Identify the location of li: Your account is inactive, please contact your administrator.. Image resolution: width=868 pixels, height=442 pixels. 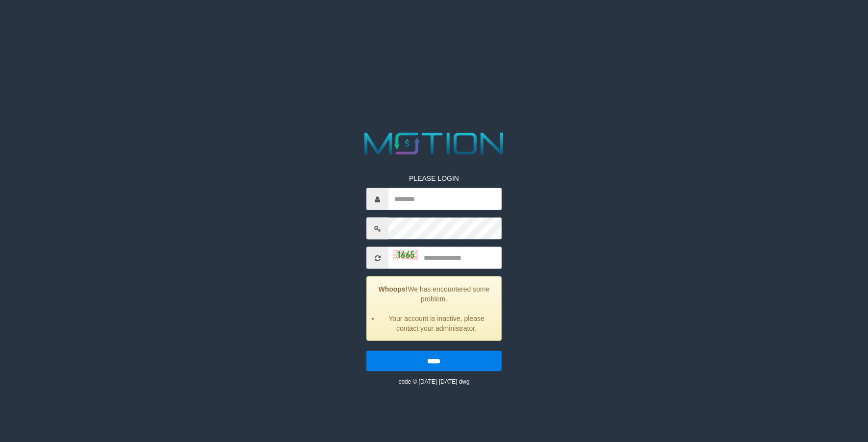
(436, 323).